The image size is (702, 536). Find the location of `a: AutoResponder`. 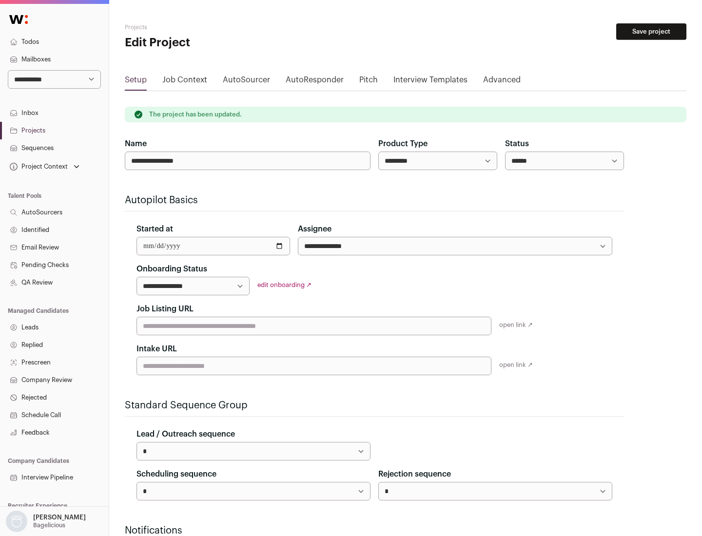

a: AutoResponder is located at coordinates (314, 82).